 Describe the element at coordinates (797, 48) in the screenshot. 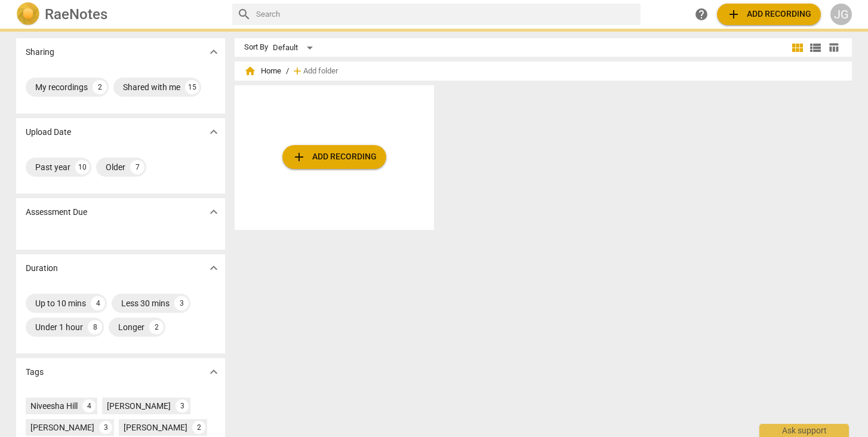

I see `button: Tile view` at that location.